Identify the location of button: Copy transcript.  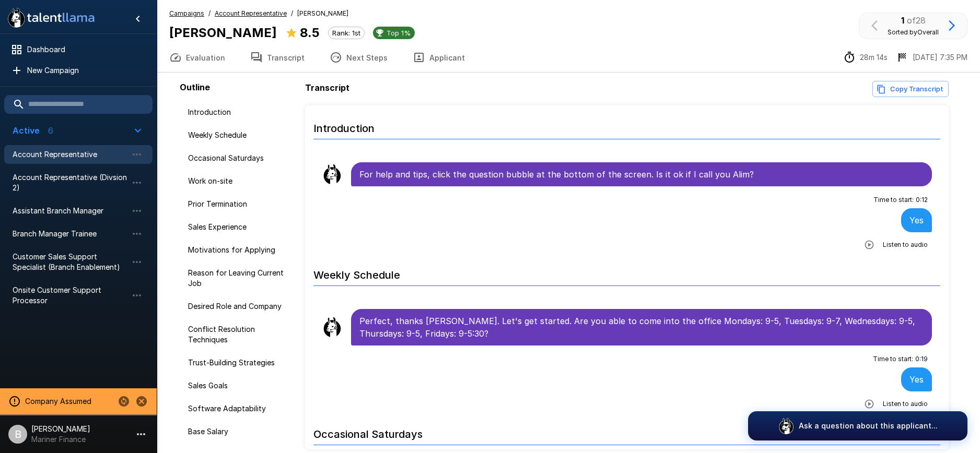
(910, 89).